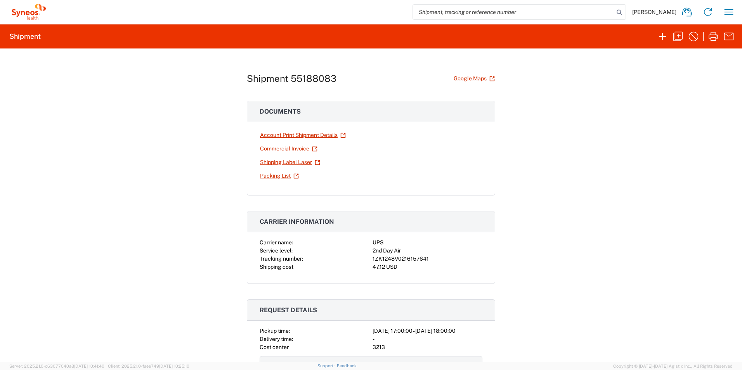 This screenshot has width=742, height=370. Describe the element at coordinates (289, 149) in the screenshot. I see `a: Commercial Invoice` at that location.